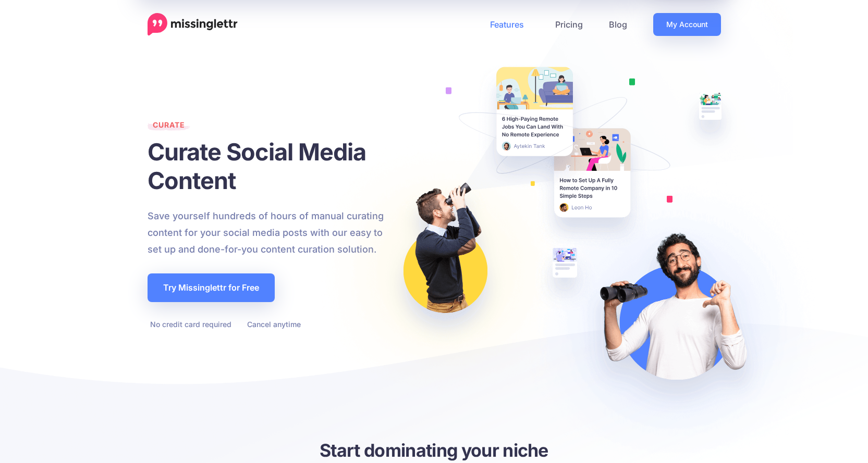 The width and height of the screenshot is (868, 463). Describe the element at coordinates (189, 324) in the screenshot. I see `li: No credit card required` at that location.